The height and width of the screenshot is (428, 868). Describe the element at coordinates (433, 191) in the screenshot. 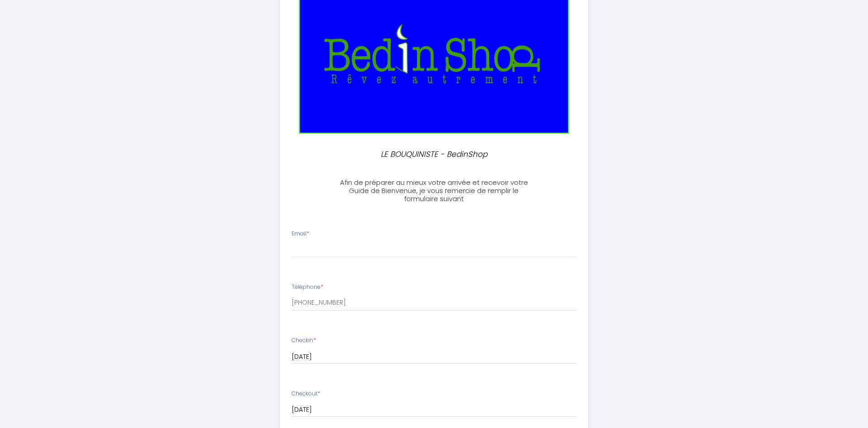

I see `h3: Afin de préparer au mieux votre arrivée et recevoir votre Guide de Bienvenue, je vous remercie de...` at that location.